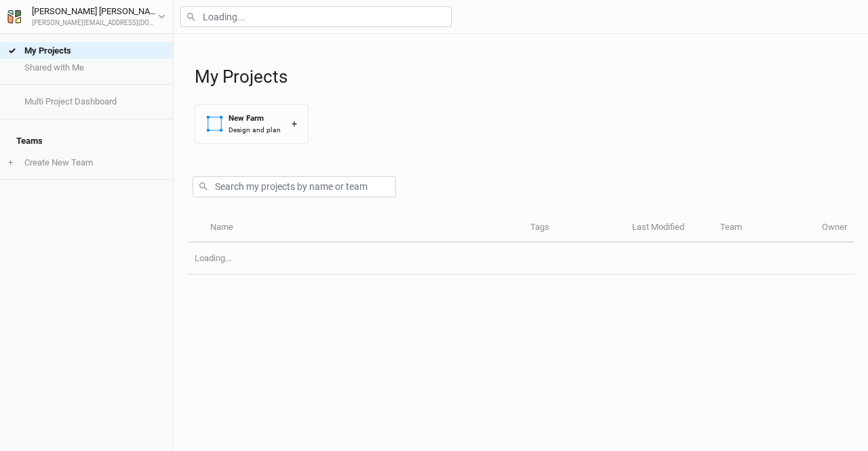 Image resolution: width=868 pixels, height=451 pixels. What do you see at coordinates (362, 228) in the screenshot?
I see `th: Name` at bounding box center [362, 228].